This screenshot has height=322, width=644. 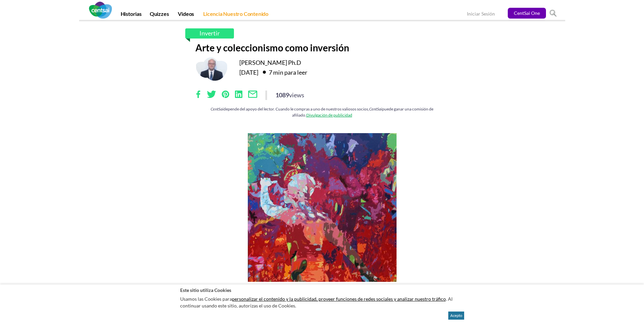 What do you see at coordinates (456, 316) in the screenshot?
I see `button: Acepto` at bounding box center [456, 316].